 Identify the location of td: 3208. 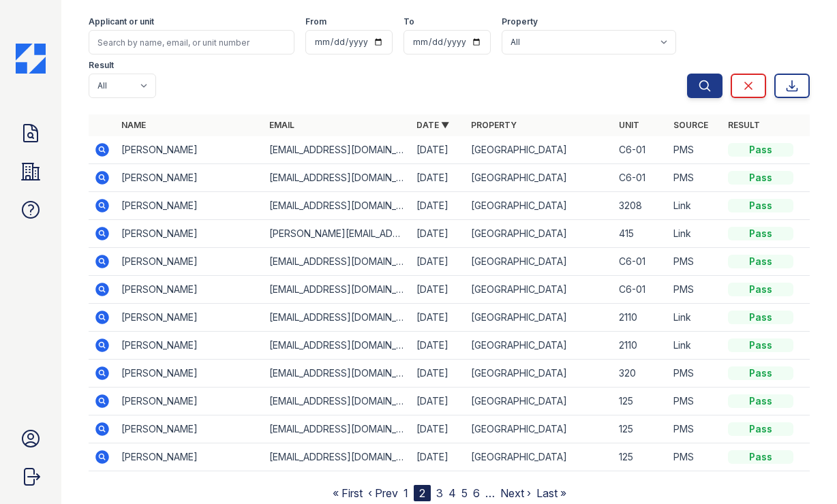
(641, 206).